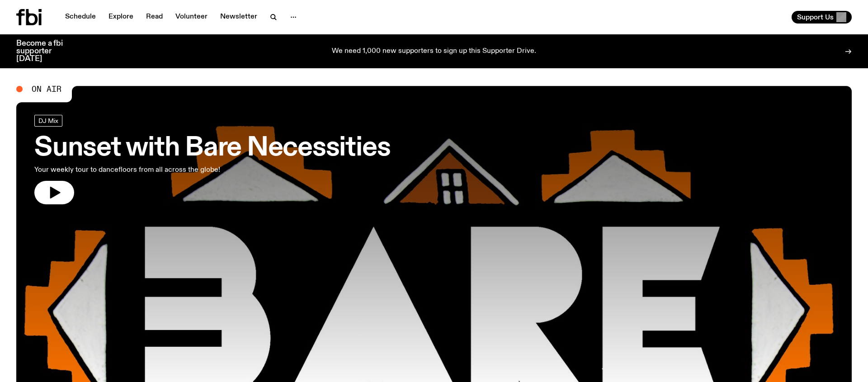 This screenshot has width=868, height=382. What do you see at coordinates (49, 121) in the screenshot?
I see `a: DJ Mix` at bounding box center [49, 121].